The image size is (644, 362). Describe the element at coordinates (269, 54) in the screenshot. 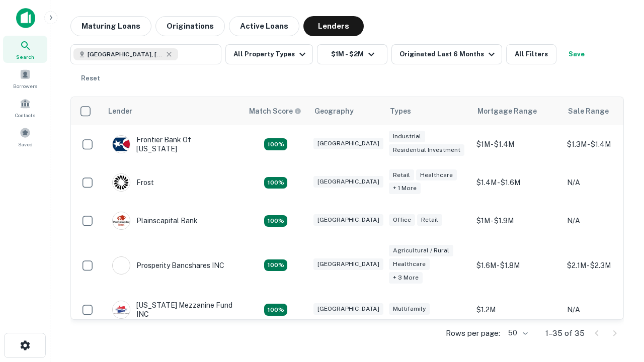

I see `button: All Property Types` at that location.